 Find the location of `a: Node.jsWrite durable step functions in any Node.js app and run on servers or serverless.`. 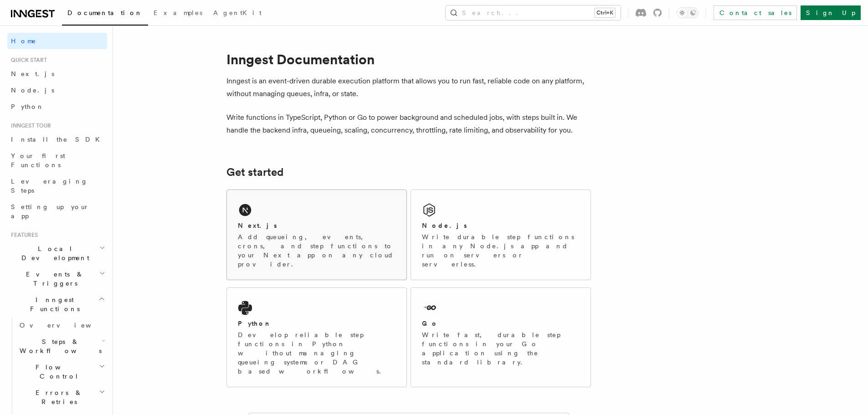

a: Node.jsWrite durable step functions in any Node.js app and run on servers or serverless. is located at coordinates (501, 235).